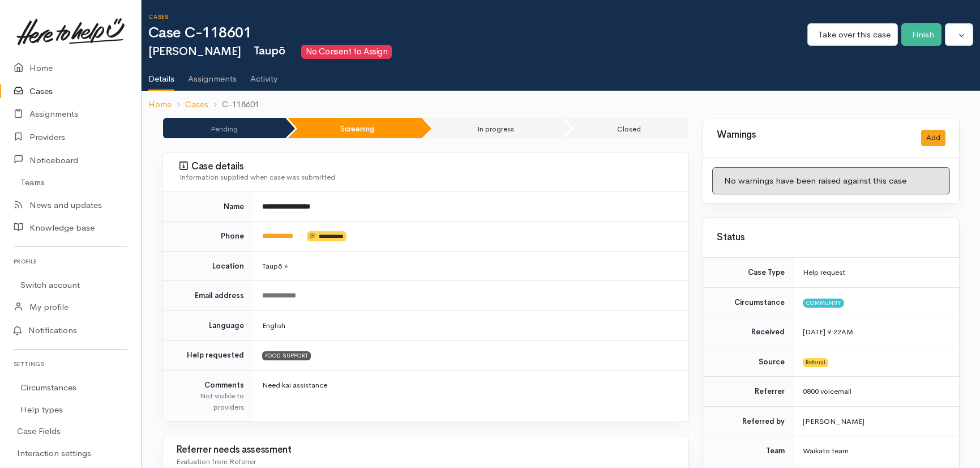 The width and height of the screenshot is (980, 468). I want to click on td: Received, so click(749, 332).